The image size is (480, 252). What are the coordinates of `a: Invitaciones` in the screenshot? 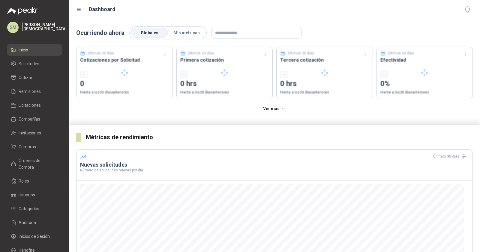 It's located at (35, 133).